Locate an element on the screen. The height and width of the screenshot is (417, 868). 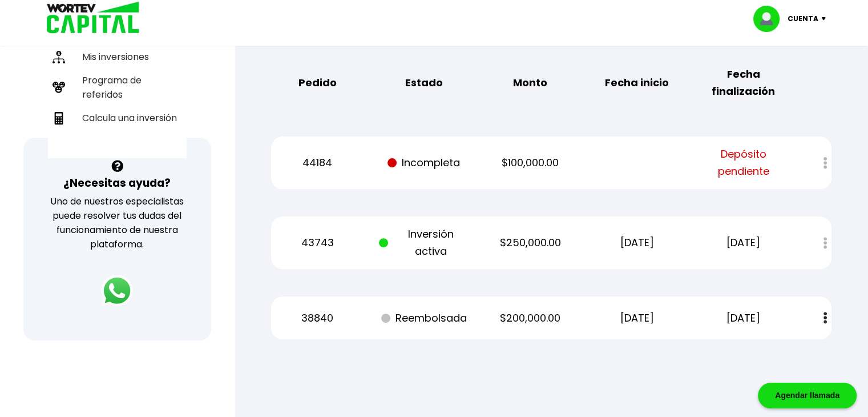
p: $200,000.00 is located at coordinates (531, 319).